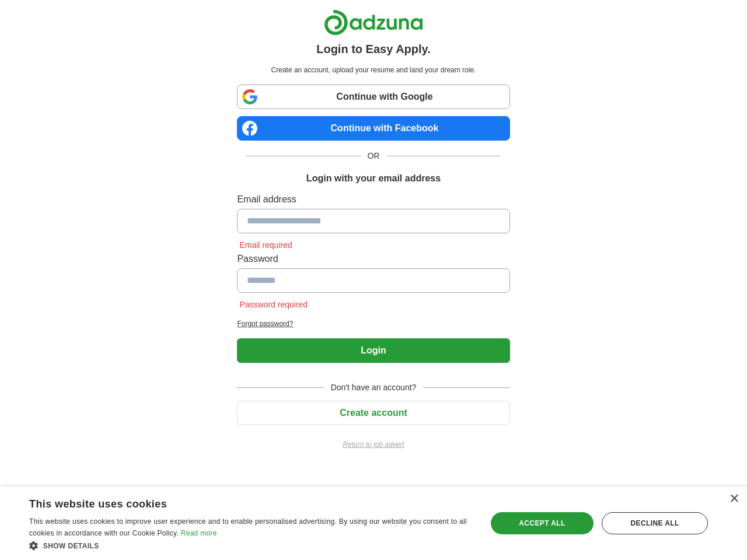  What do you see at coordinates (373, 22) in the screenshot?
I see `img: Adzuna logo` at bounding box center [373, 22].